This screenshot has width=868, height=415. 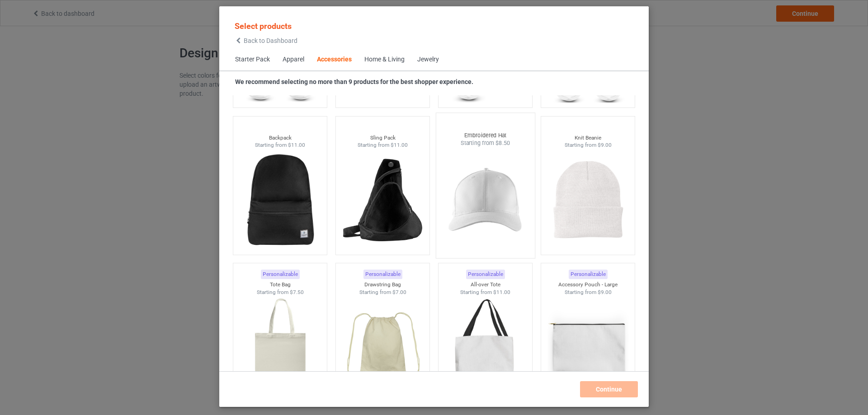 I want to click on div: Knit Beanie, so click(x=588, y=138).